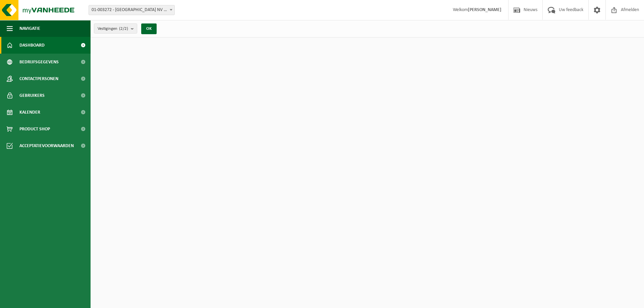 This screenshot has height=308, width=644. I want to click on button: OK, so click(149, 29).